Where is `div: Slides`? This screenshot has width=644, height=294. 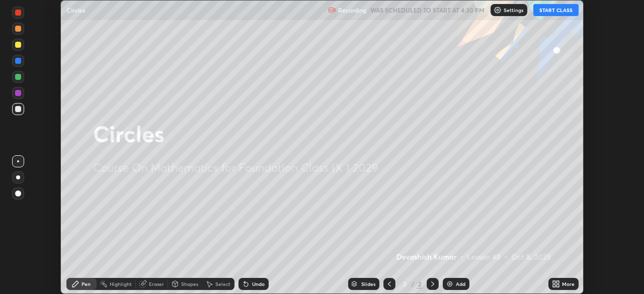
div: Slides is located at coordinates (368, 284).